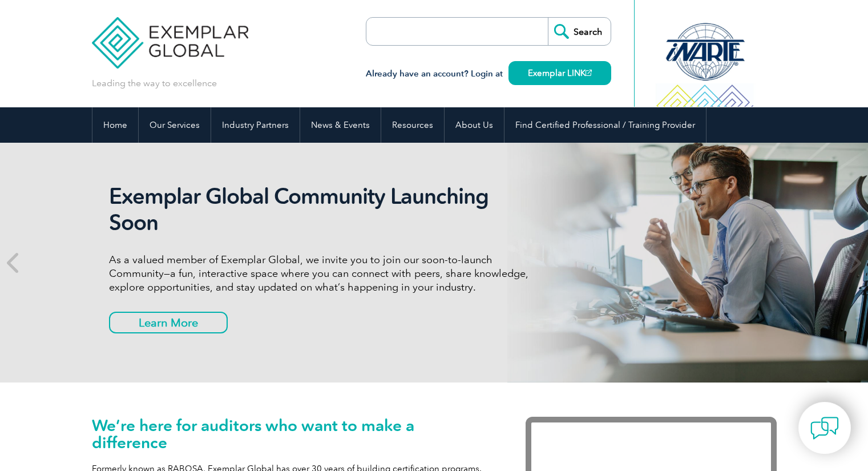 Image resolution: width=868 pixels, height=471 pixels. Describe the element at coordinates (475, 125) in the screenshot. I see `a: About Us` at that location.